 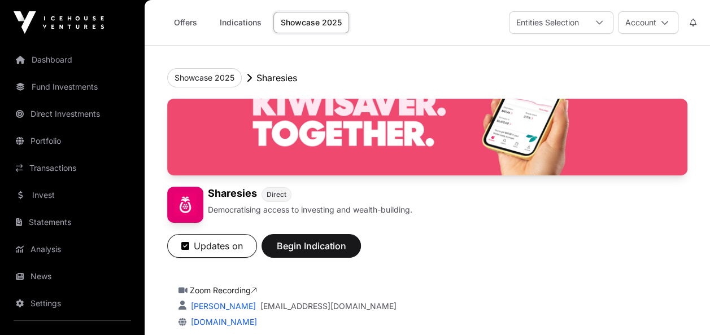 What do you see at coordinates (681, 308) in the screenshot?
I see `div: Chat Widget` at bounding box center [681, 308].